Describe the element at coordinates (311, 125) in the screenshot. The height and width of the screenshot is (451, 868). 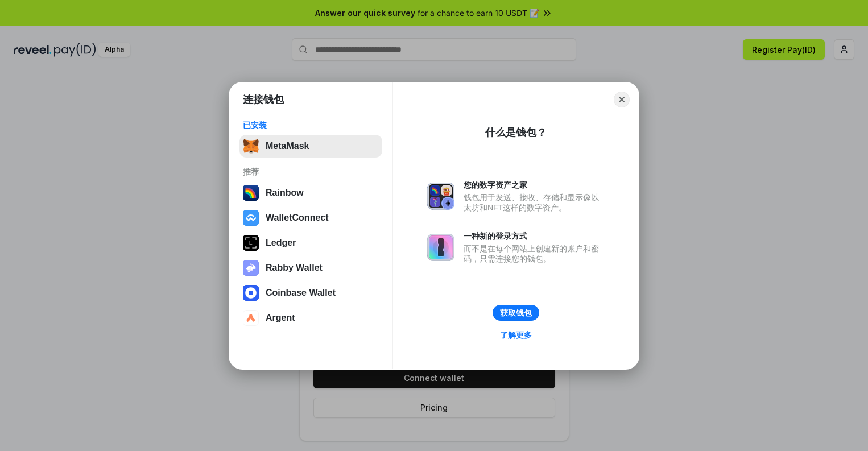
I see `div: 已安装` at that location.